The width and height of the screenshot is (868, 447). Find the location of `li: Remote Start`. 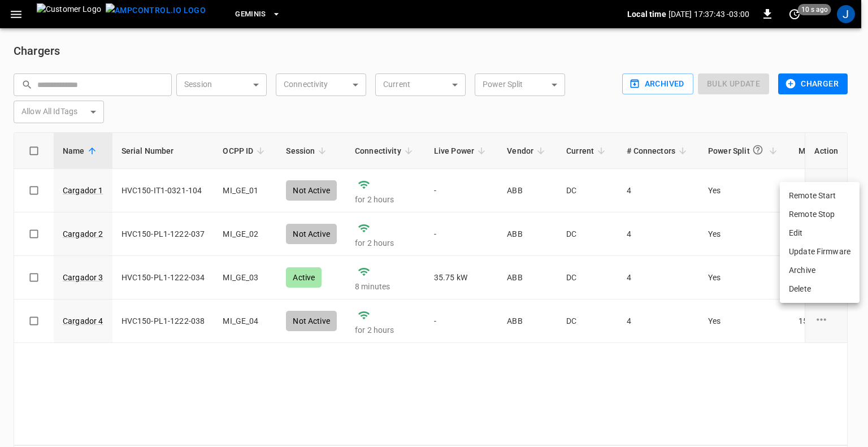

li: Remote Start is located at coordinates (820, 196).